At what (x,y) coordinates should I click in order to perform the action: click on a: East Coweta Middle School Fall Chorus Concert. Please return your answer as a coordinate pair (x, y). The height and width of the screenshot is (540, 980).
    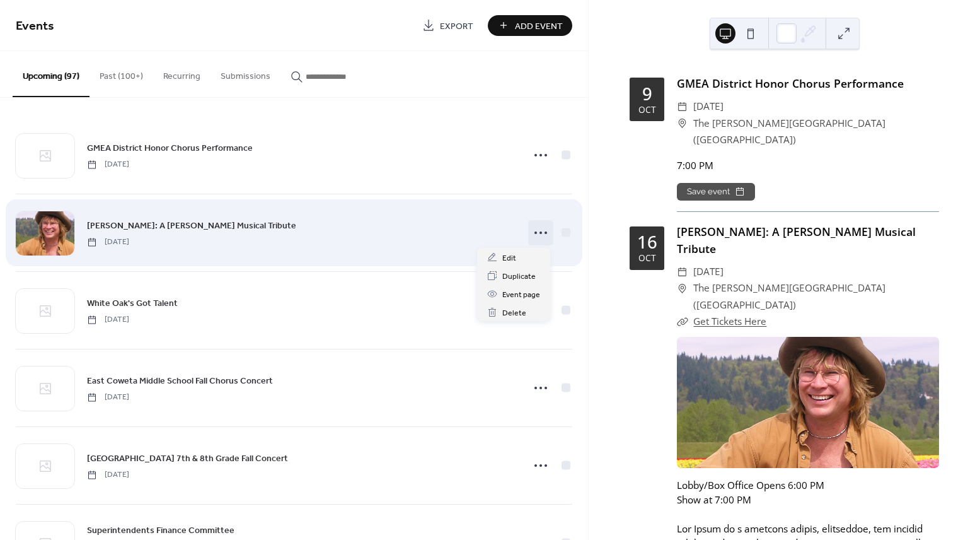
    Looking at the image, I should click on (180, 381).